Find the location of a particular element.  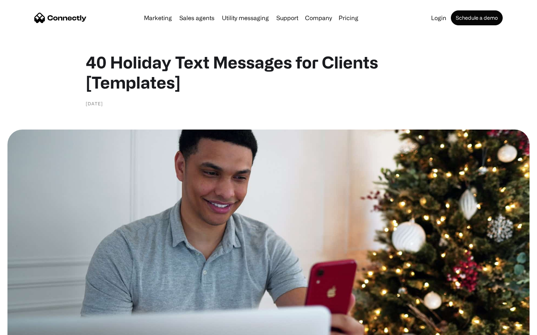

a: Pricing is located at coordinates (348, 18).